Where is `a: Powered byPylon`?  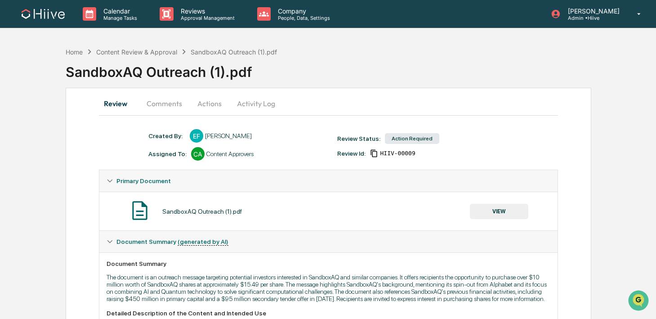
a: Powered byPylon is located at coordinates (86, 156).